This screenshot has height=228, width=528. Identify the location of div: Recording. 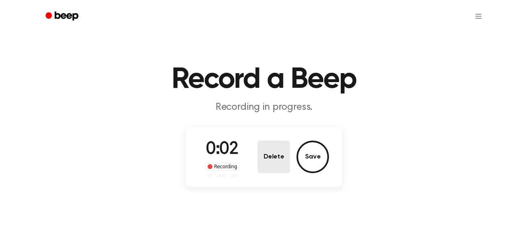
(222, 167).